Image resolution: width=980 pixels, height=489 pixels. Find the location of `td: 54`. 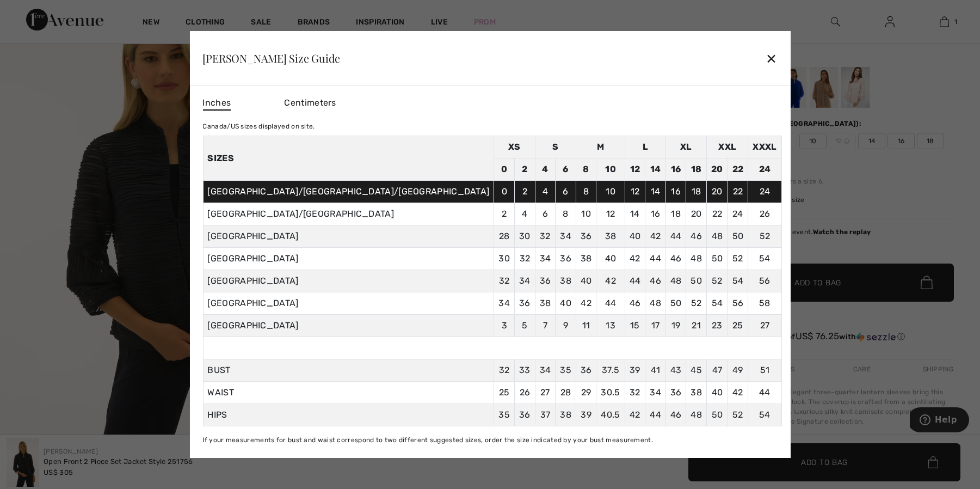

td: 54 is located at coordinates (717, 303).